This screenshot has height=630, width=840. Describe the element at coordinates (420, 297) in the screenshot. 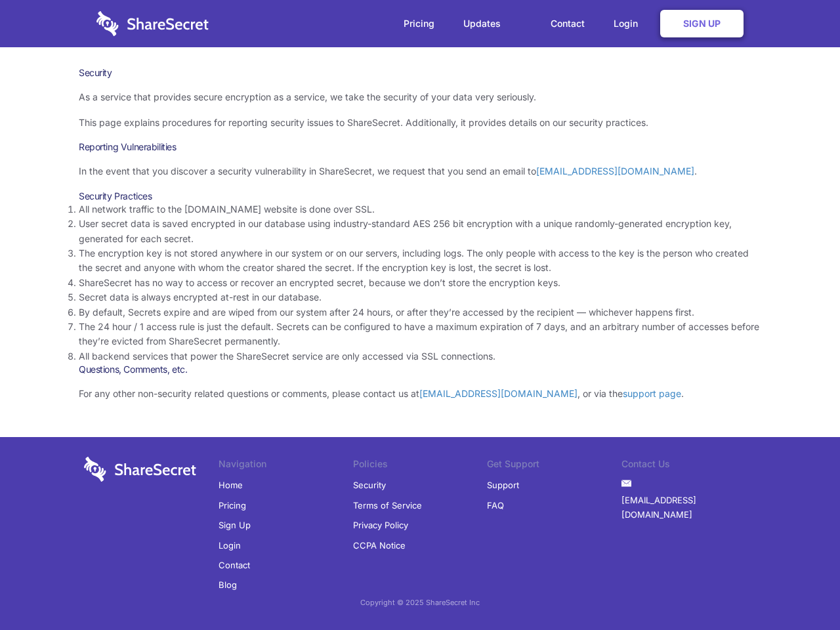

I see `li: Secret data is always encrypted at-rest in our database.` at that location.